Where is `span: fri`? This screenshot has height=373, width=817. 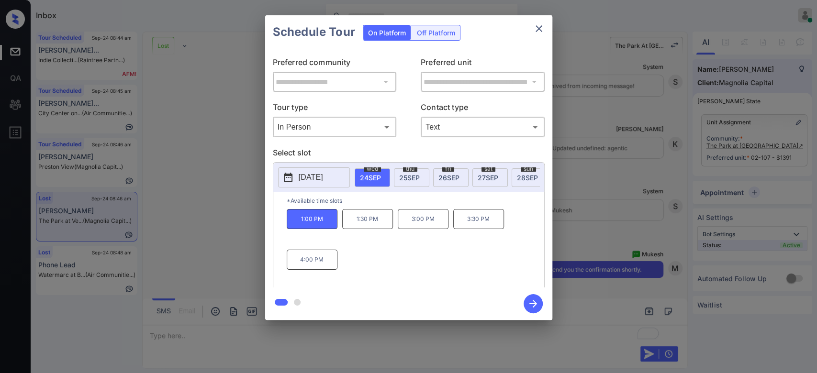 span: fri is located at coordinates (448, 169).